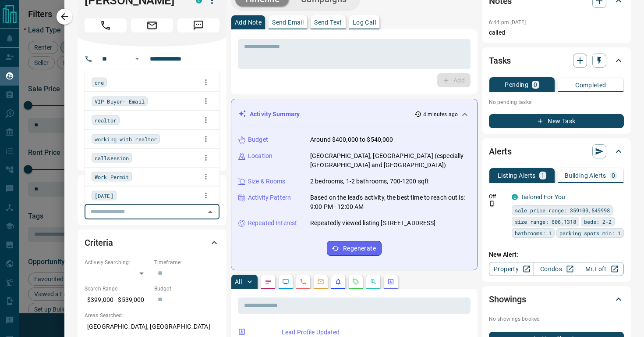  Describe the element at coordinates (106, 120) in the screenshot. I see `span: realtor` at that location.